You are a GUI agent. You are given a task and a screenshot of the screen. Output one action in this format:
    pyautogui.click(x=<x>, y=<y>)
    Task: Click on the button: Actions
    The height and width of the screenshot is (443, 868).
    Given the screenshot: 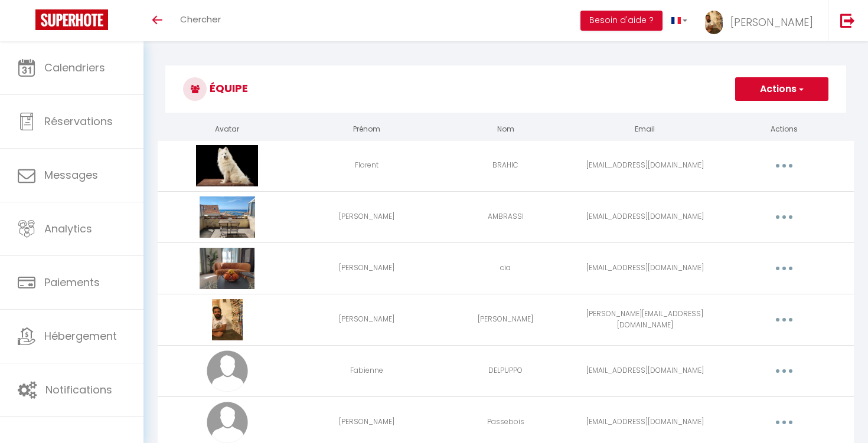 What is the action you would take?
    pyautogui.click(x=782, y=89)
    